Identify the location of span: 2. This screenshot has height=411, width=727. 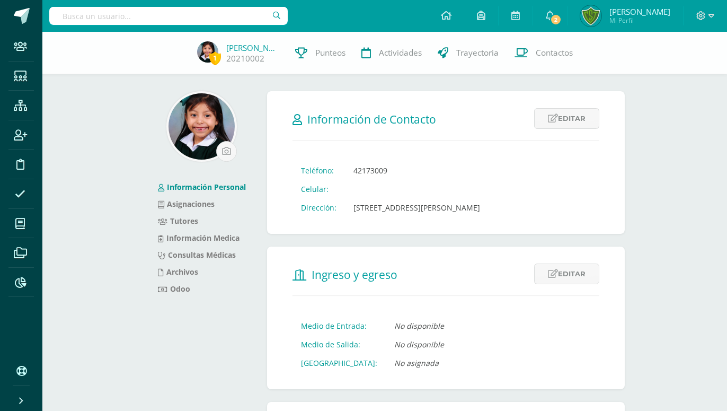
(556, 20).